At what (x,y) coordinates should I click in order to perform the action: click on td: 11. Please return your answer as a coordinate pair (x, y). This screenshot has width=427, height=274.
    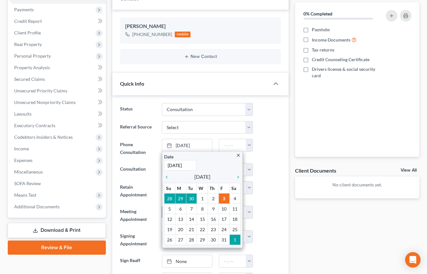
    Looking at the image, I should click on (235, 209).